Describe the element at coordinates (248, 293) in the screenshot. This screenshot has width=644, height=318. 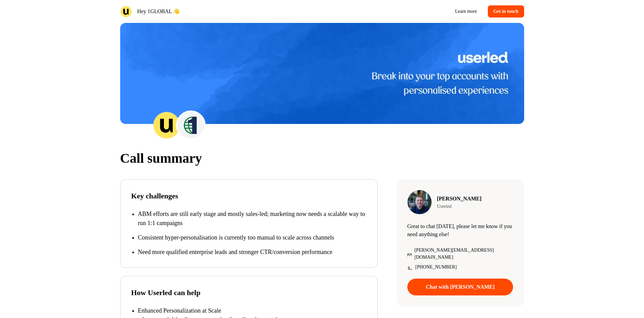
I see `p: How Userled can help` at that location.